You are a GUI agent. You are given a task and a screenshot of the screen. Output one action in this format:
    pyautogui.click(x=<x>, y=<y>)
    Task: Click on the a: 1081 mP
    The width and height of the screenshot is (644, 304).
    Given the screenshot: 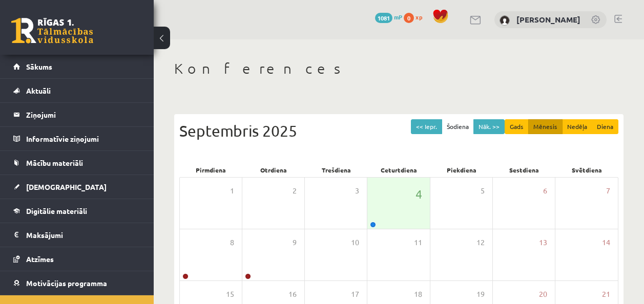 What is the action you would take?
    pyautogui.click(x=388, y=17)
    